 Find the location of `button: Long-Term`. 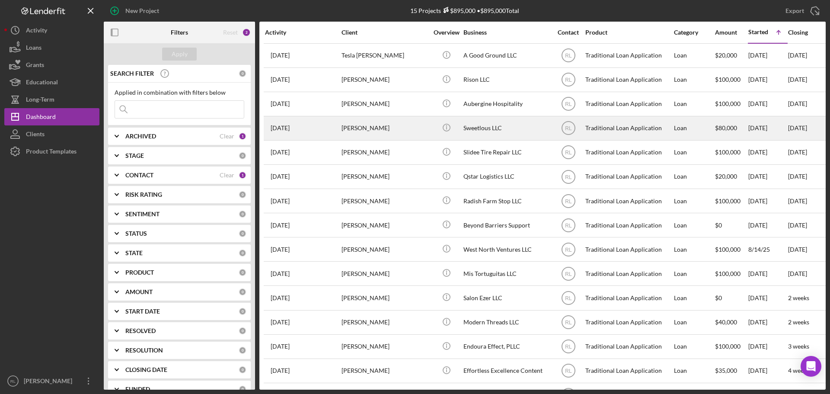

button: Long-Term is located at coordinates (52, 99).